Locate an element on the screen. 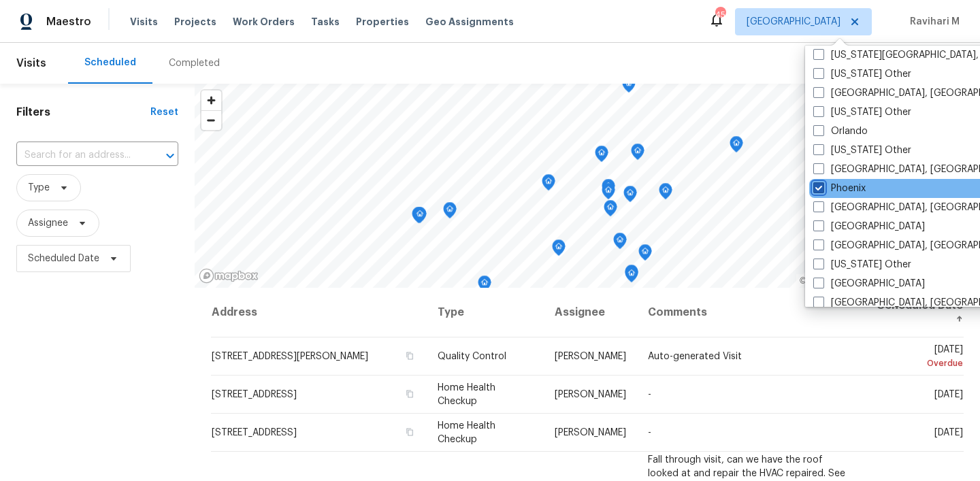  a: Mapbox is located at coordinates (818, 281).